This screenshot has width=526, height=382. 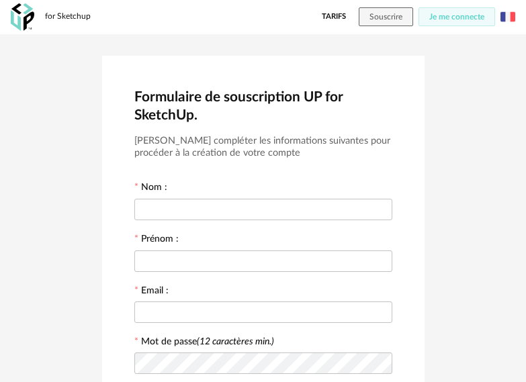 I want to click on img: OXP, so click(x=22, y=17).